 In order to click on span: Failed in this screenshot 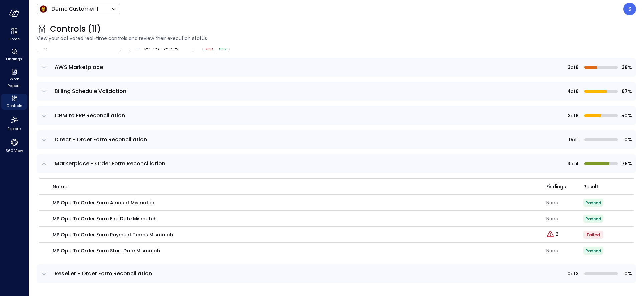, I will do `click(593, 235)`.